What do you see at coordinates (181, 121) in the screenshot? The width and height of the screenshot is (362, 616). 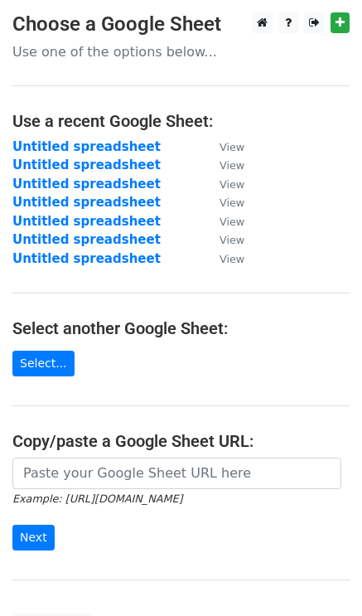 I see `h4: Use a recent Google Sheet:` at bounding box center [181, 121].